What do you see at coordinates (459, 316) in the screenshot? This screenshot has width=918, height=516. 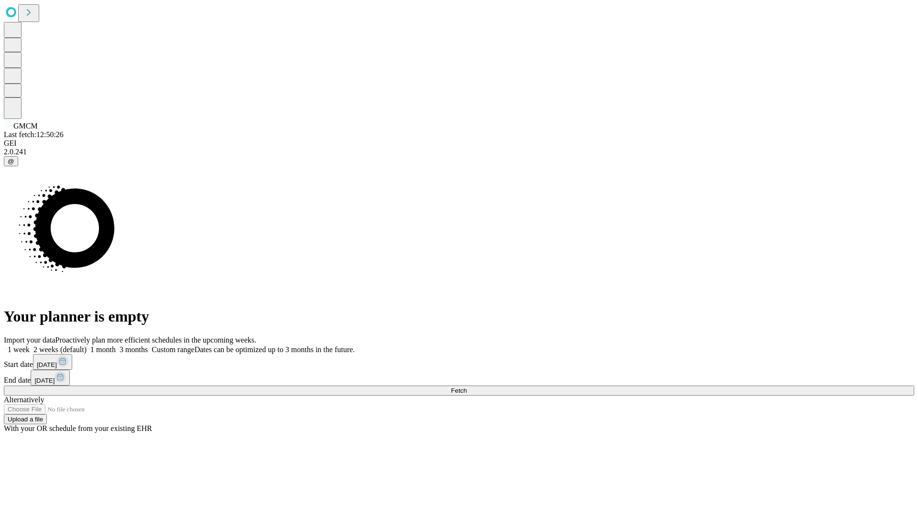 I see `h1: Your planner is empty` at bounding box center [459, 316].